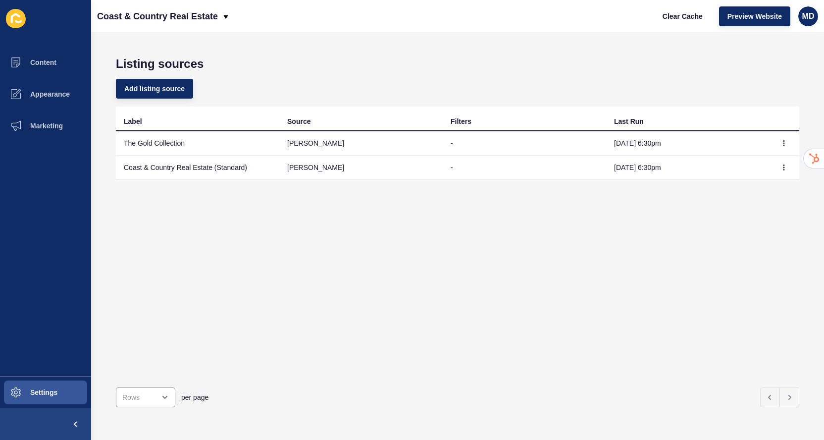 This screenshot has height=440, width=824. I want to click on td: Coast & Country Real Estate (Standard), so click(198, 167).